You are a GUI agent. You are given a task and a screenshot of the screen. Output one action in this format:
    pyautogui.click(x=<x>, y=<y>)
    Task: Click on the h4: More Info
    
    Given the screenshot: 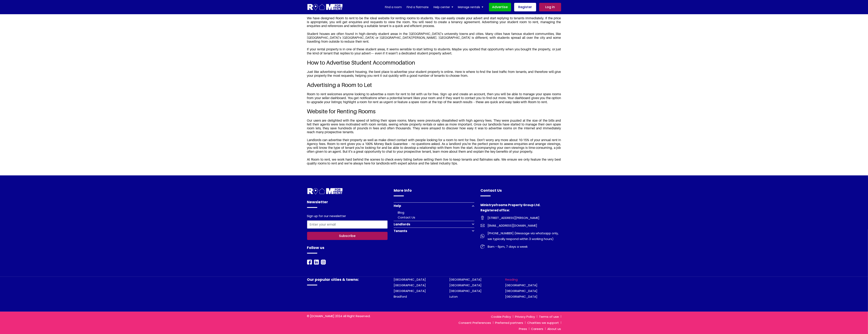 What is the action you would take?
    pyautogui.click(x=434, y=192)
    